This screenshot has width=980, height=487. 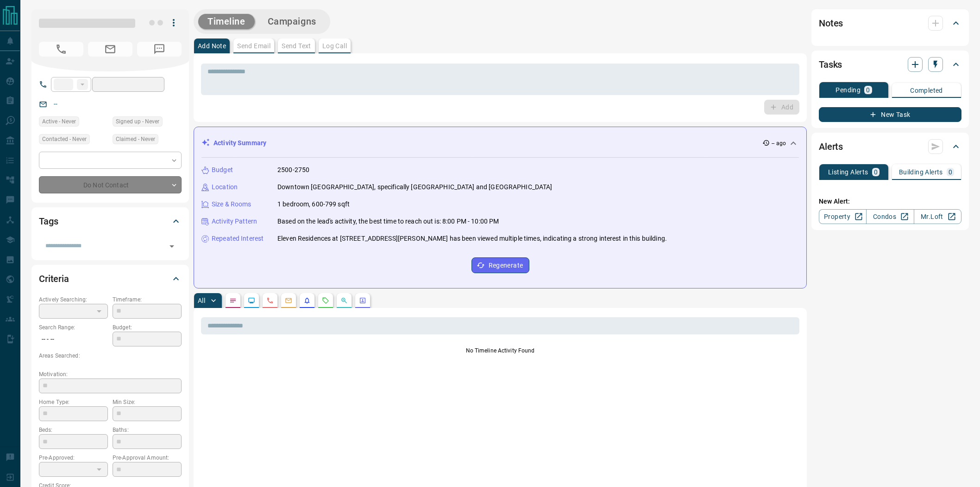 I want to click on p: Based on the lead's activity, the best time to reach out is: 8:00 PM - 10:00 PM, so click(x=388, y=221).